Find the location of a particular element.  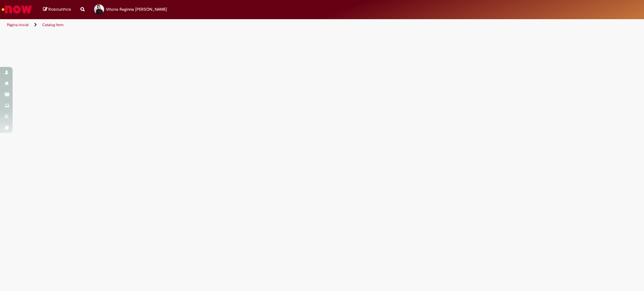

a: Página inicial is located at coordinates (18, 25).